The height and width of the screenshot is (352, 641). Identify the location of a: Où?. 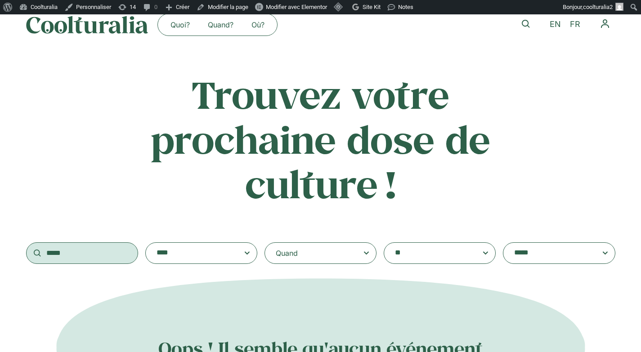
(258, 25).